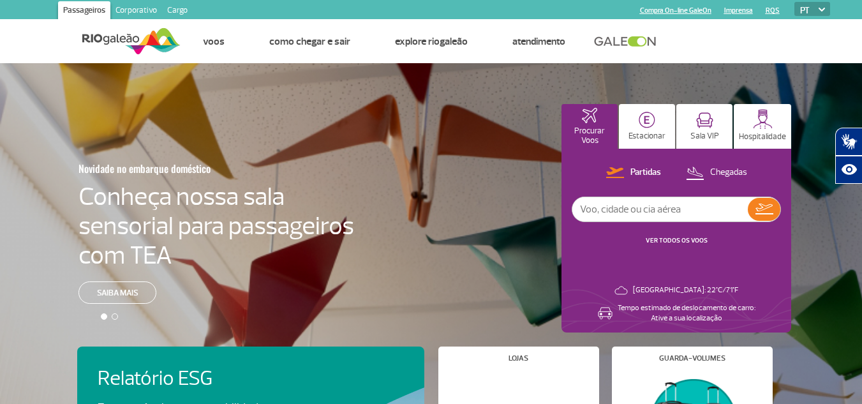 The image size is (862, 404). What do you see at coordinates (199, 378) in the screenshot?
I see `h4: Relatório ESG` at bounding box center [199, 378].